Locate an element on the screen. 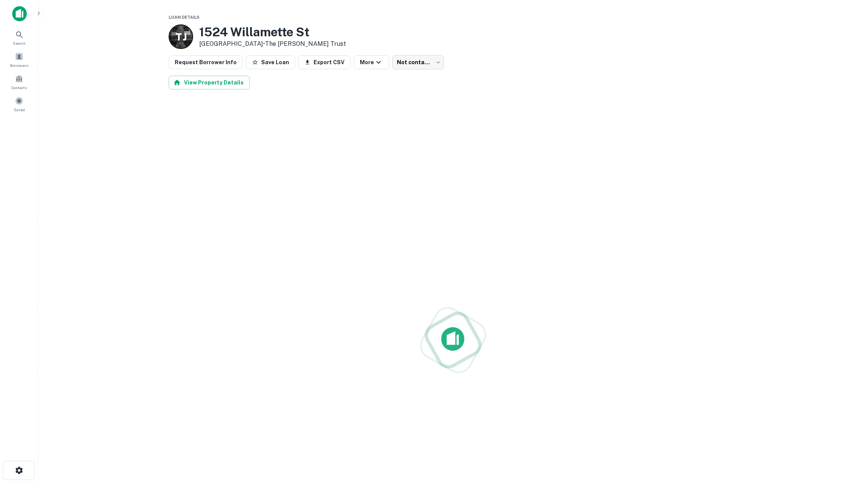 The height and width of the screenshot is (483, 868). div: Saved is located at coordinates (19, 104).